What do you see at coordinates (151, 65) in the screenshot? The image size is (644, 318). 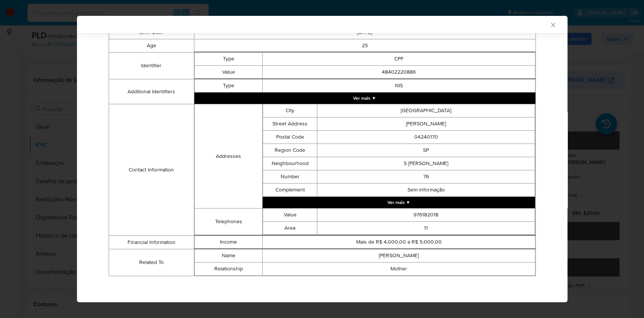 I see `td: Identifier` at bounding box center [151, 65].